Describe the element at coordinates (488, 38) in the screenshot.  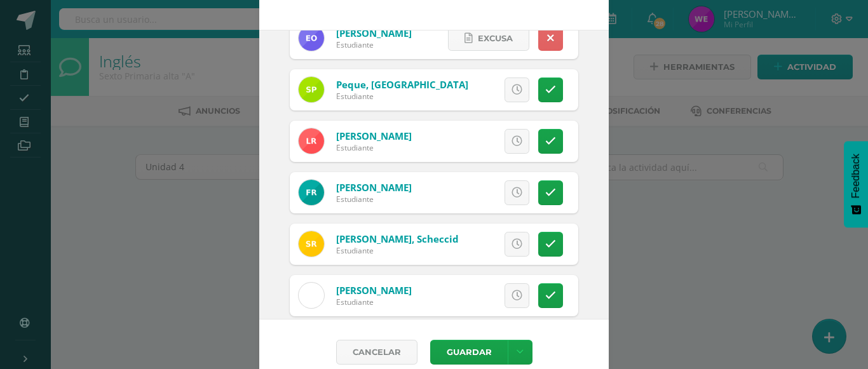
I see `a: Excusa` at that location.